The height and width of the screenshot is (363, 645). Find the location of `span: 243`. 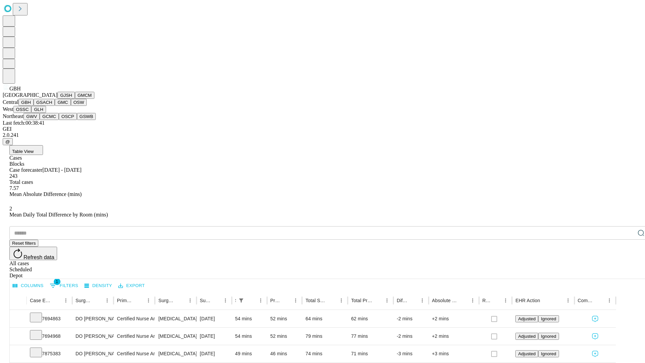

span: 243 is located at coordinates (13, 176).